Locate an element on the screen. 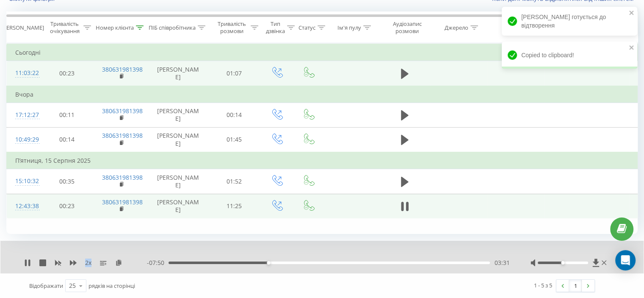 The image size is (644, 298). span: рядків на сторінці is located at coordinates (112, 286).